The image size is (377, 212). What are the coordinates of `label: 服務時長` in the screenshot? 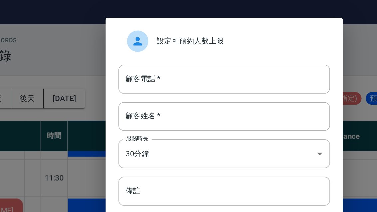 It's located at (134, 93).